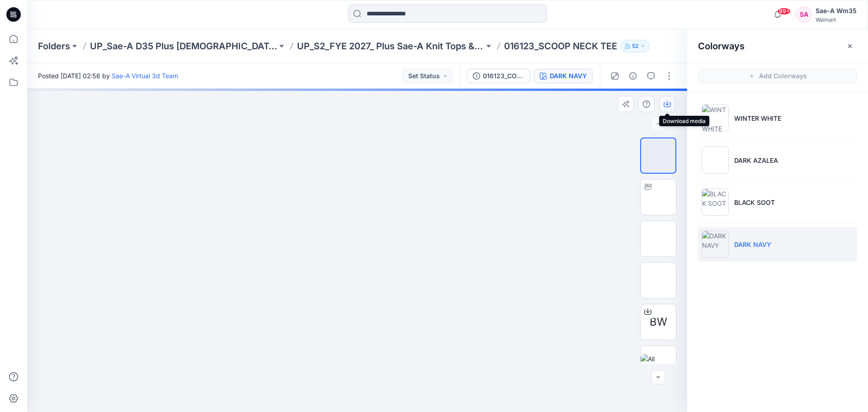 The width and height of the screenshot is (868, 412). Describe the element at coordinates (754, 202) in the screenshot. I see `p: BLACK SOOT` at that location.